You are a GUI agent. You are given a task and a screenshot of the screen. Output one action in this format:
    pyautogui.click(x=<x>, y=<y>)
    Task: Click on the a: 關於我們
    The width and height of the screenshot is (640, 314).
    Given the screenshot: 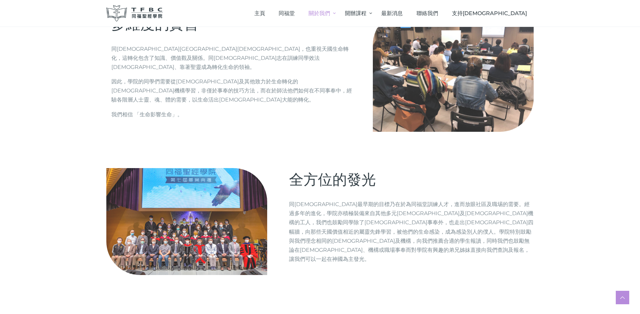 What is the action you would take?
    pyautogui.click(x=320, y=13)
    